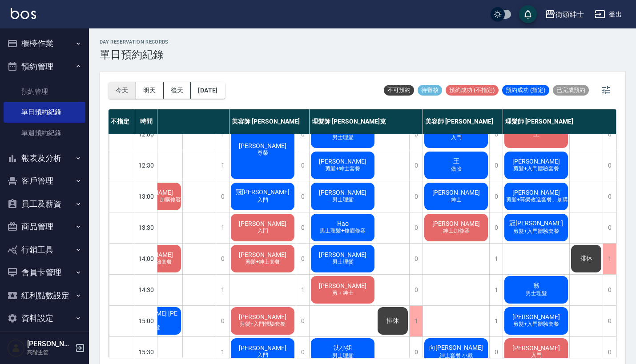 Image resolution: width=636 pixels, height=364 pixels. I want to click on h3: 單日預約紀錄, so click(134, 55).